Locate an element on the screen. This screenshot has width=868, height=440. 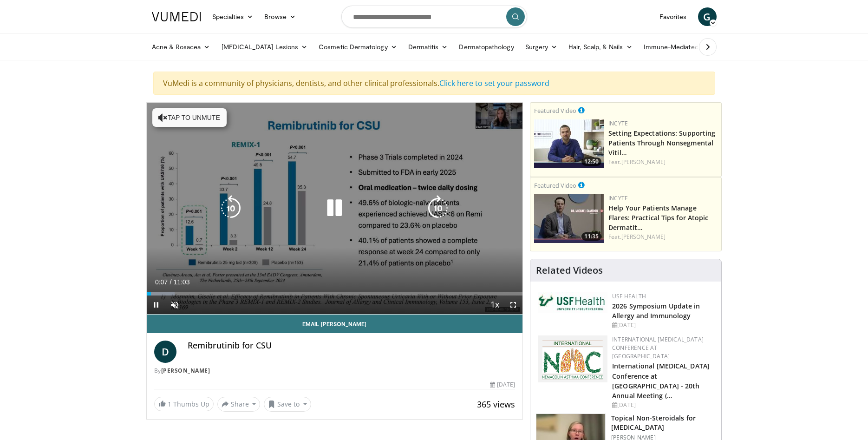
a: Help Your Patients Manage Flares: Practical Tips for Atopic Dermatit… is located at coordinates (658, 217).